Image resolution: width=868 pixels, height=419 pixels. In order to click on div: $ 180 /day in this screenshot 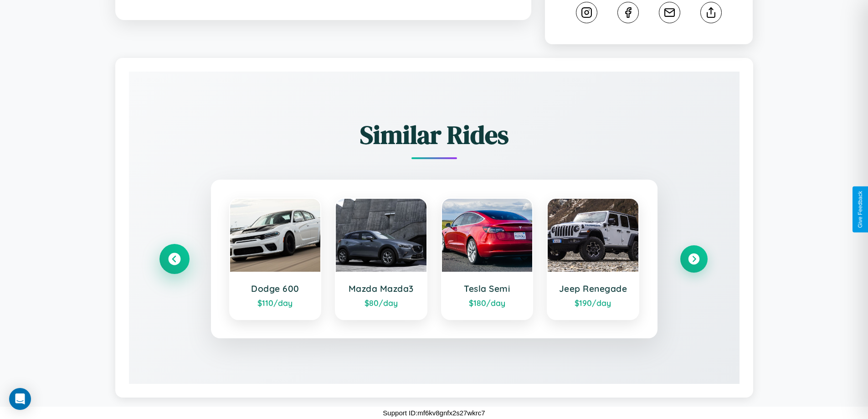, I will do `click(487, 303)`.